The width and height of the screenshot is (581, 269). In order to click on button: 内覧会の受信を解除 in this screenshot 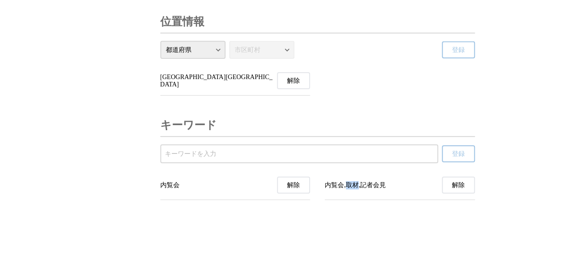, I will do `click(294, 185)`.